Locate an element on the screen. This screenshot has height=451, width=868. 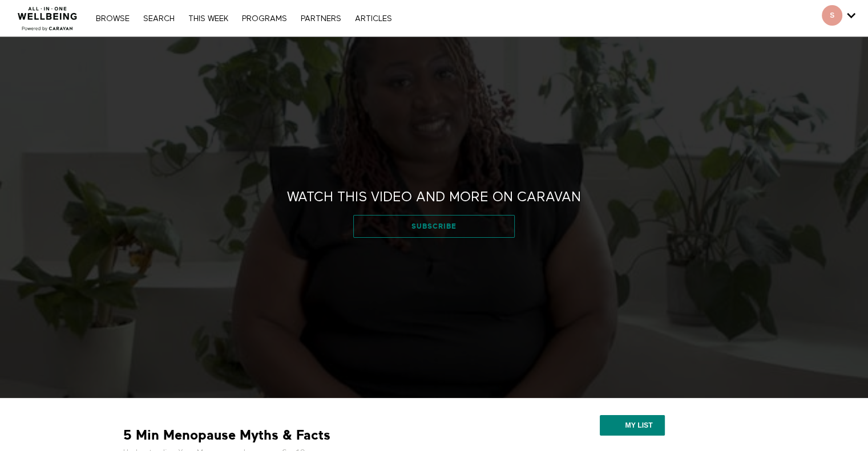
strong: 5 Min Menopause Myths & Facts is located at coordinates (226, 435).